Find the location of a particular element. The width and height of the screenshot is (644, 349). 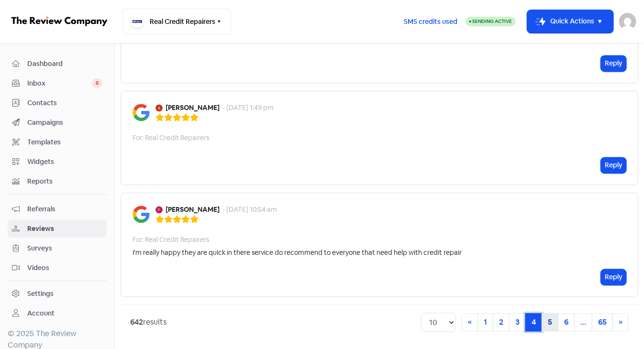

div: Account is located at coordinates (41, 313).